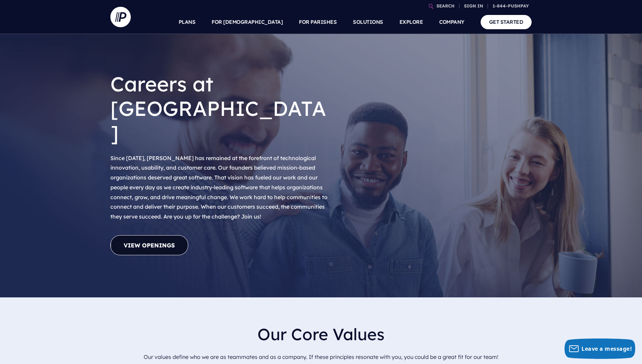 This screenshot has width=642, height=364. What do you see at coordinates (607, 349) in the screenshot?
I see `span: Leave a message!` at bounding box center [607, 349].